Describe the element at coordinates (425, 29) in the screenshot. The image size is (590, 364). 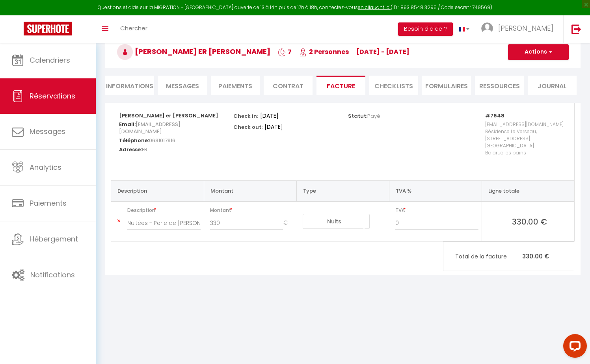
I see `button: Besoin d'aide ?` at that location.